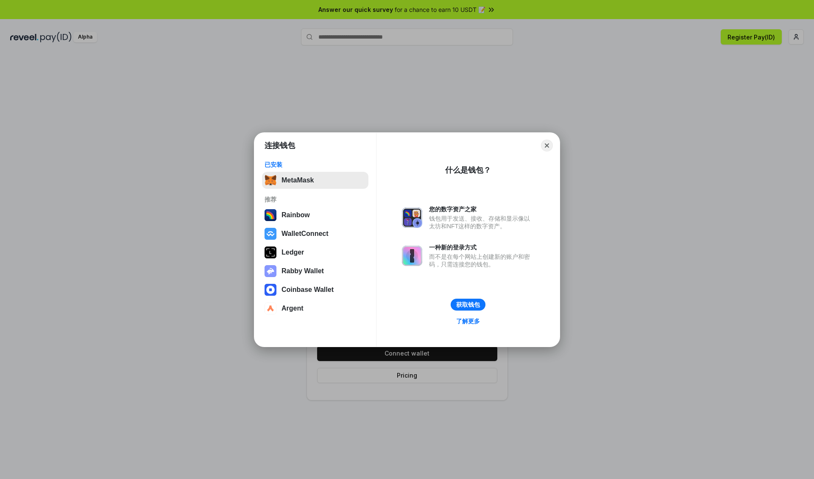  I want to click on button: Argent, so click(315, 308).